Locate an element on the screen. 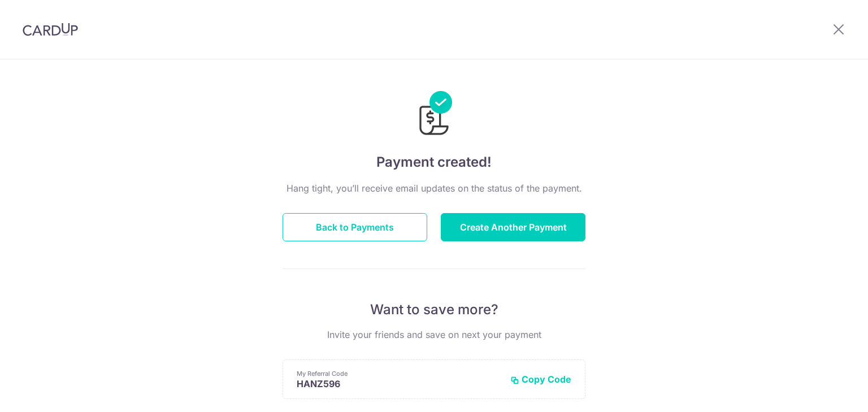 This screenshot has height=412, width=868. button: Back to Payments is located at coordinates (355, 227).